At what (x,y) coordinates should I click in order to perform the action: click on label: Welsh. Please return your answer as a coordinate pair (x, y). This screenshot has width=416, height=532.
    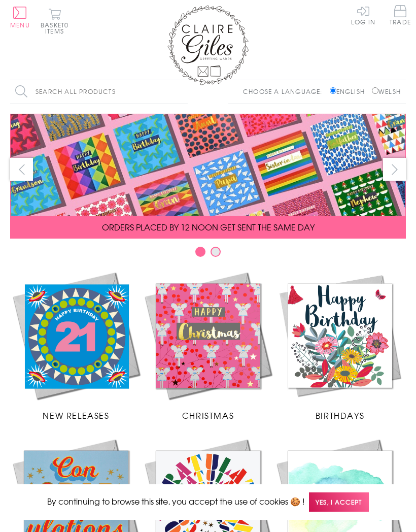
    Looking at the image, I should click on (386, 91).